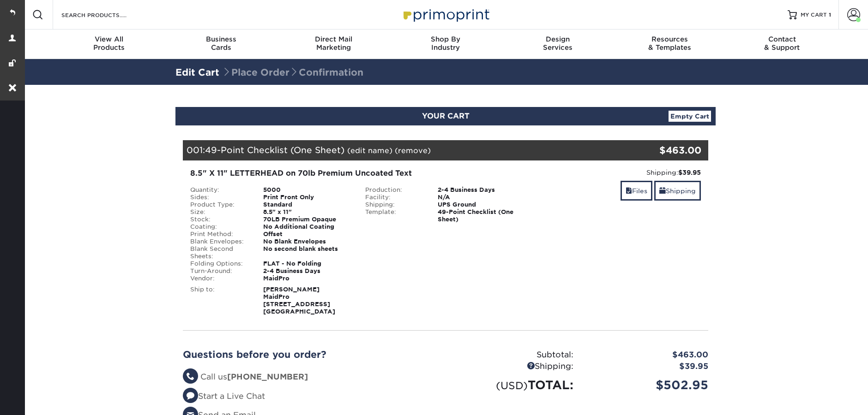  What do you see at coordinates (307, 279) in the screenshot?
I see `div: MaidPro` at bounding box center [307, 279].